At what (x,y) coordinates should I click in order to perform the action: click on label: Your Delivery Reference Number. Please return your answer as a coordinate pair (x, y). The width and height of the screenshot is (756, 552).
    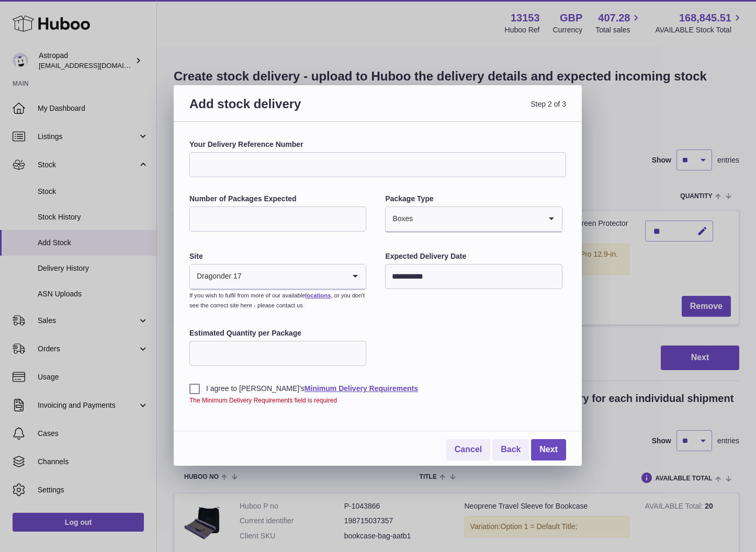
    Looking at the image, I should click on (378, 144).